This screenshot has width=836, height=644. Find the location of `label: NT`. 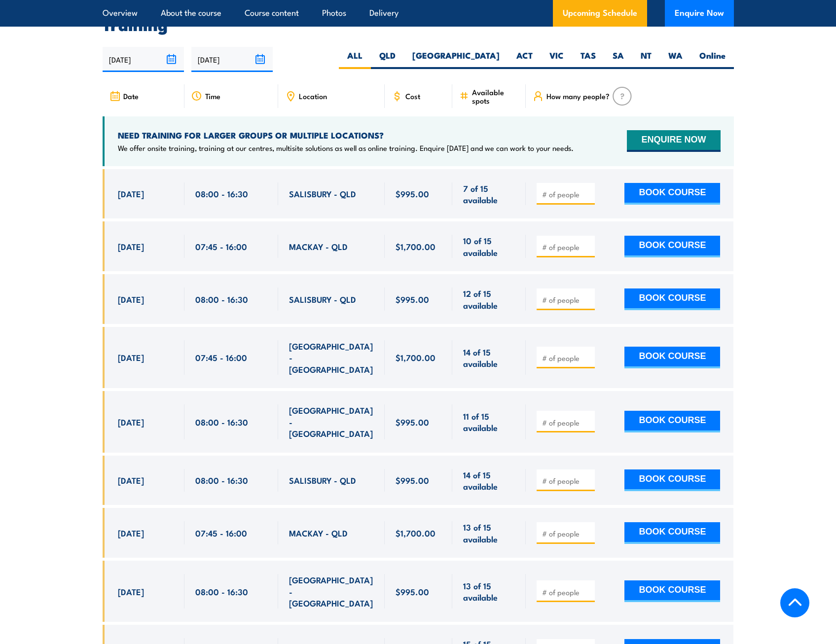

label: NT is located at coordinates (646, 60).